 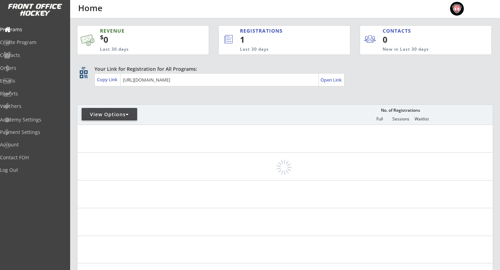 What do you see at coordinates (331, 80) in the screenshot?
I see `a: Open Link` at bounding box center [331, 80].